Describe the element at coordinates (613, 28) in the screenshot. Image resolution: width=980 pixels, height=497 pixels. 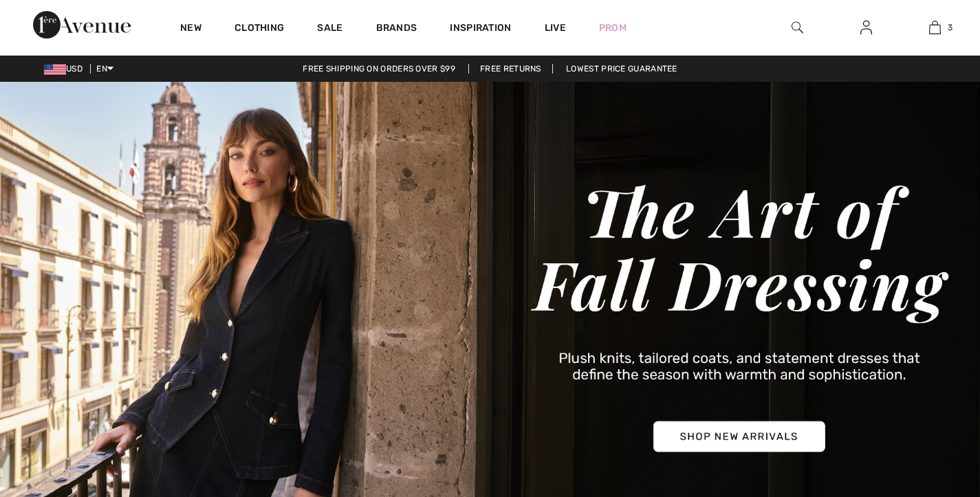
I see `a: Prom` at that location.